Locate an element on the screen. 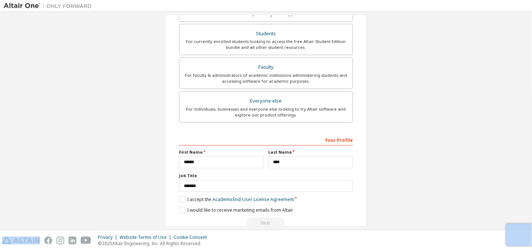 Image resolution: width=532 pixels, height=251 pixels. img: youtube.svg is located at coordinates (86, 240).